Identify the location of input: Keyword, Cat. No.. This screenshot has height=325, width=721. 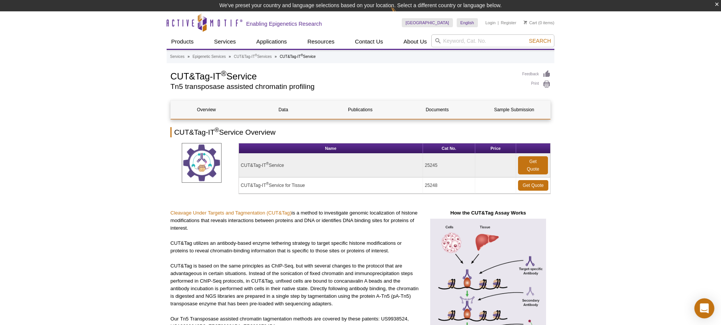
(492, 41).